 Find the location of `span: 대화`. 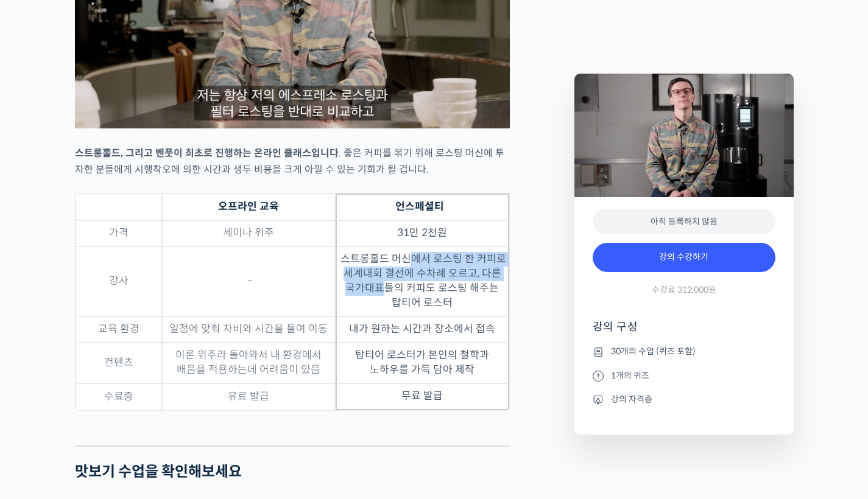

span: 대화 is located at coordinates (119, 410).